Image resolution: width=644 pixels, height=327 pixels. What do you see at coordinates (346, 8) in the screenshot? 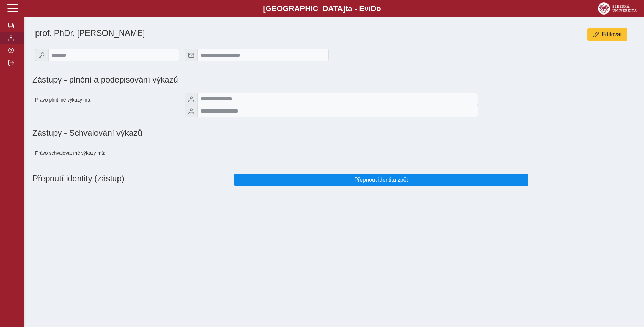
I see `span: t` at bounding box center [346, 8].